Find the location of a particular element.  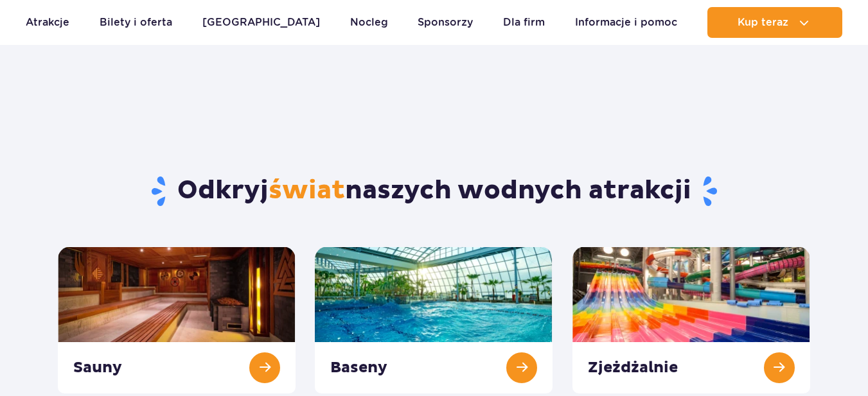

a: Dla firm is located at coordinates (523, 22).